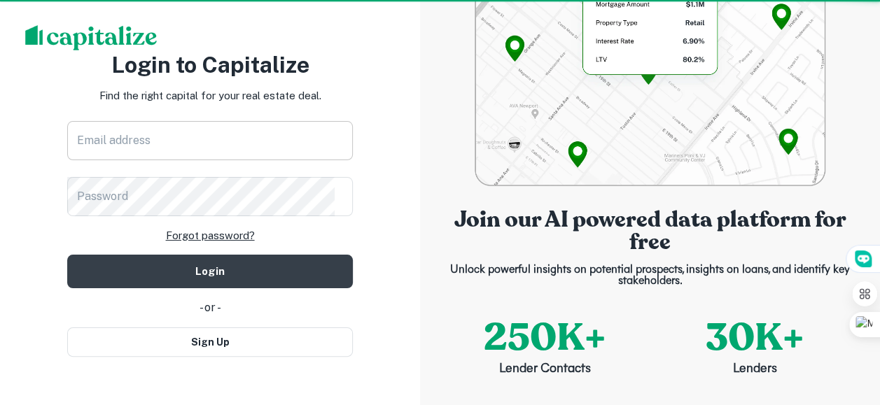 This screenshot has width=880, height=405. Describe the element at coordinates (210, 342) in the screenshot. I see `button: Sign Up` at that location.